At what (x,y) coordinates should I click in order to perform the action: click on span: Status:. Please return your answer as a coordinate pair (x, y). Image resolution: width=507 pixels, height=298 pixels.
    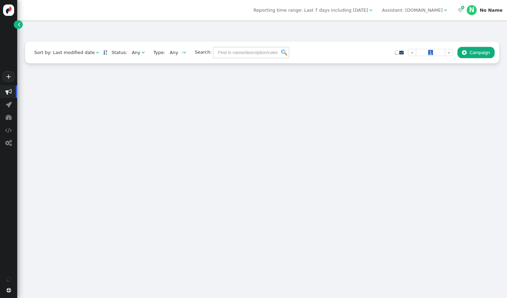
    Looking at the image, I should click on (117, 53).